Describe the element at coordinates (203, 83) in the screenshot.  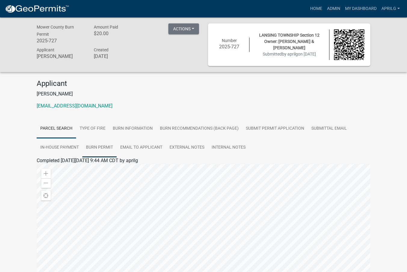
I see `h4: Applicant` at that location.